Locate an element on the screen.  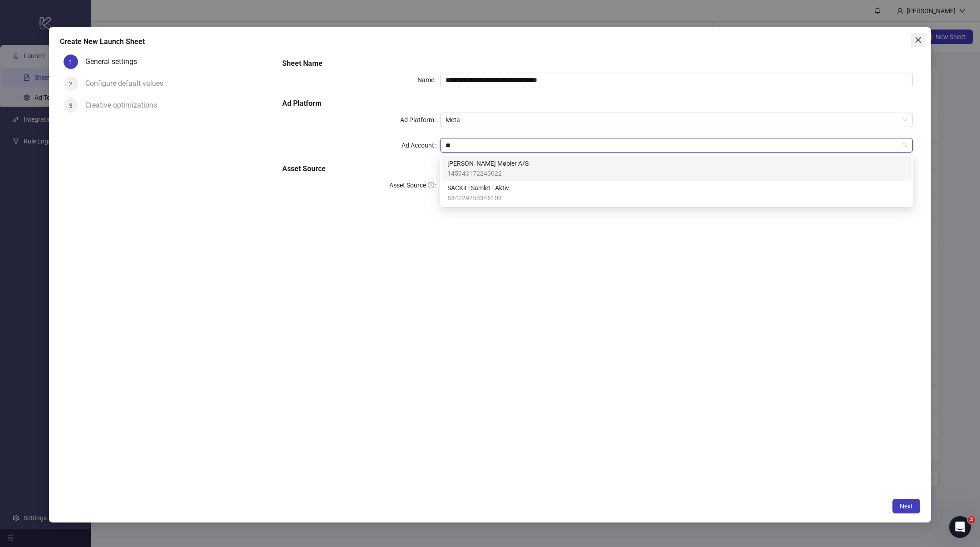
h5: Asset Source is located at coordinates (597, 169).